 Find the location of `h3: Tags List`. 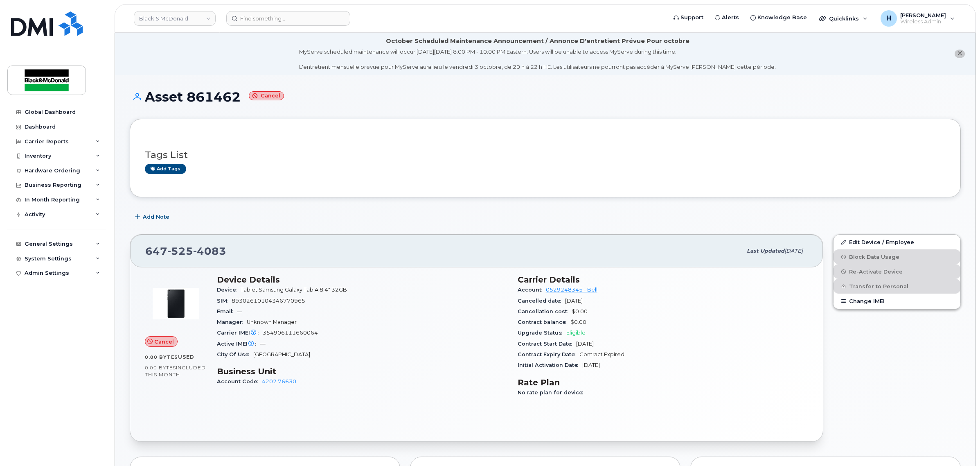

h3: Tags List is located at coordinates (545, 155).